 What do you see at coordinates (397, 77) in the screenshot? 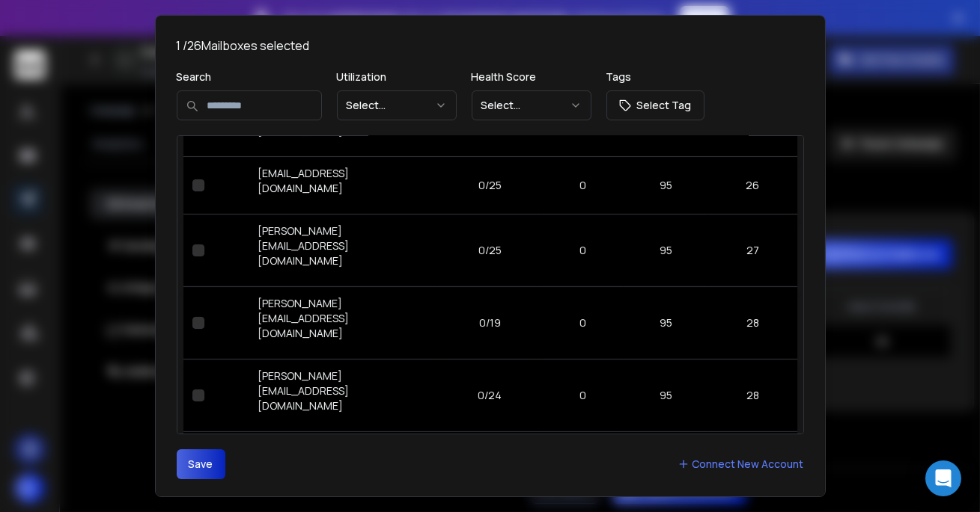
I see `p: Utilization` at bounding box center [397, 77].